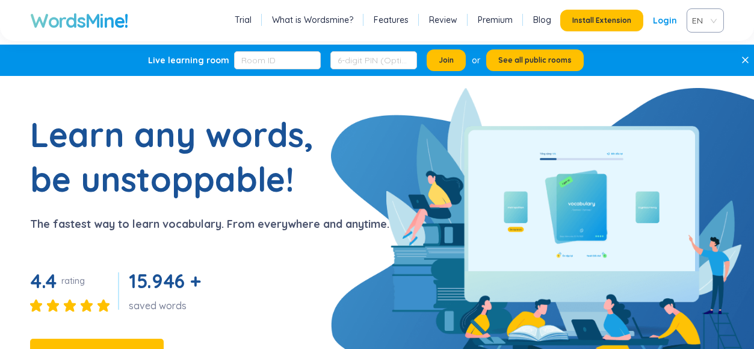  Describe the element at coordinates (602, 20) in the screenshot. I see `button: Install Extension` at that location.